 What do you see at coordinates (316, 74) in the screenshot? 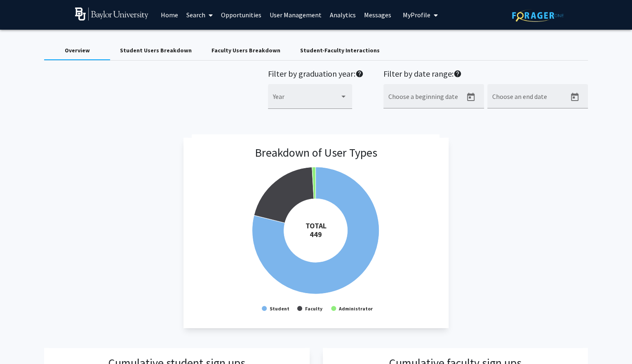
I see `h2: Filter by graduation year:` at bounding box center [316, 74].